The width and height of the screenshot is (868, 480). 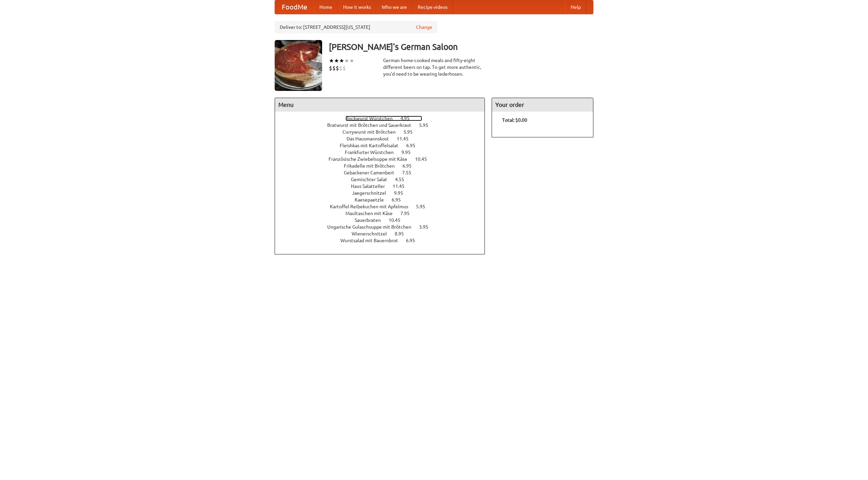 I want to click on a: Home, so click(x=326, y=7).